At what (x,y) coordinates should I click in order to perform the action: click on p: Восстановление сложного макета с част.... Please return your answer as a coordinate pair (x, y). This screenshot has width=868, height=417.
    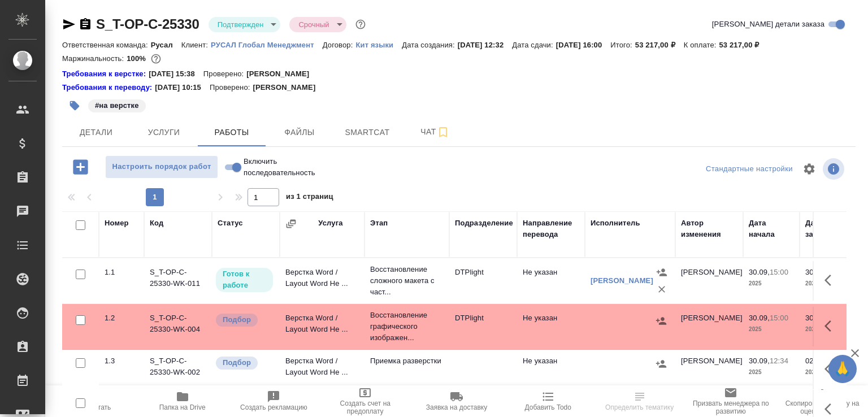
    Looking at the image, I should click on (407, 280).